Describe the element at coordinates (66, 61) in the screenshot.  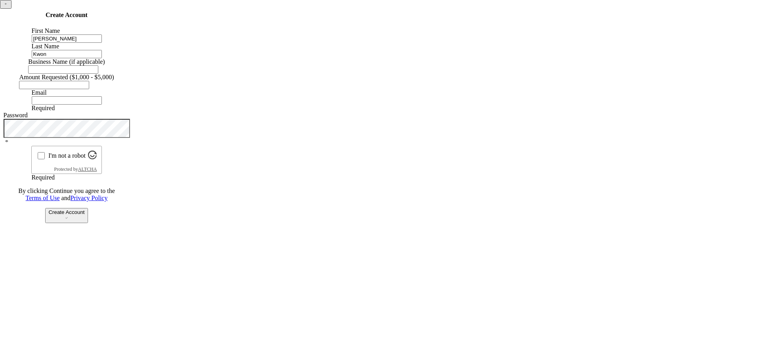
I see `label: Business Name (if applicable)` at that location.